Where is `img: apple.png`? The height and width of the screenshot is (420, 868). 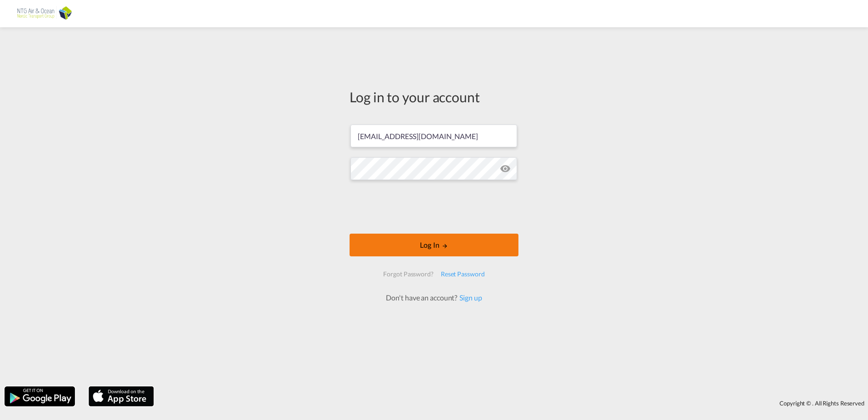
img: apple.png is located at coordinates (122, 397).